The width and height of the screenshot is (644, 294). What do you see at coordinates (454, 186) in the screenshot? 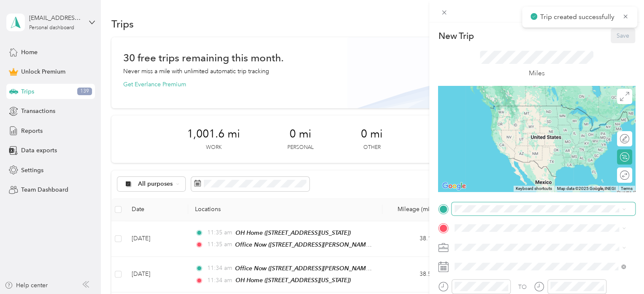
I see `a: Open this area in Google Maps (opens a new window)` at bounding box center [454, 186].